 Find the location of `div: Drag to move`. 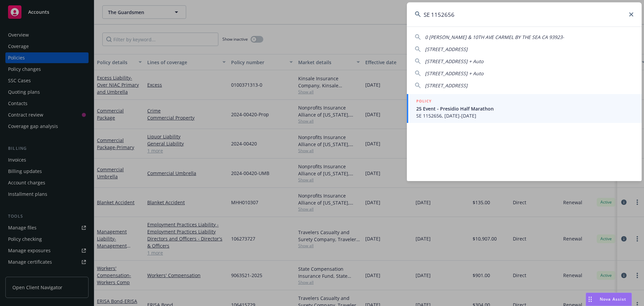

div: Drag to move is located at coordinates (590, 299).